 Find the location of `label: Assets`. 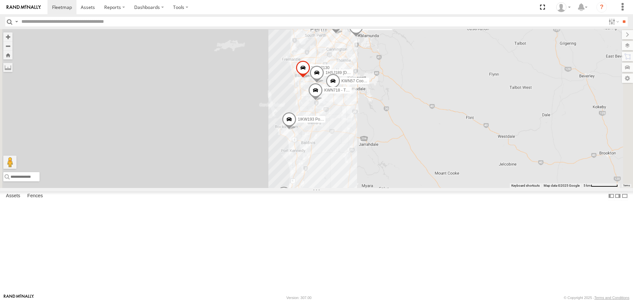

label: Assets is located at coordinates (13, 196).